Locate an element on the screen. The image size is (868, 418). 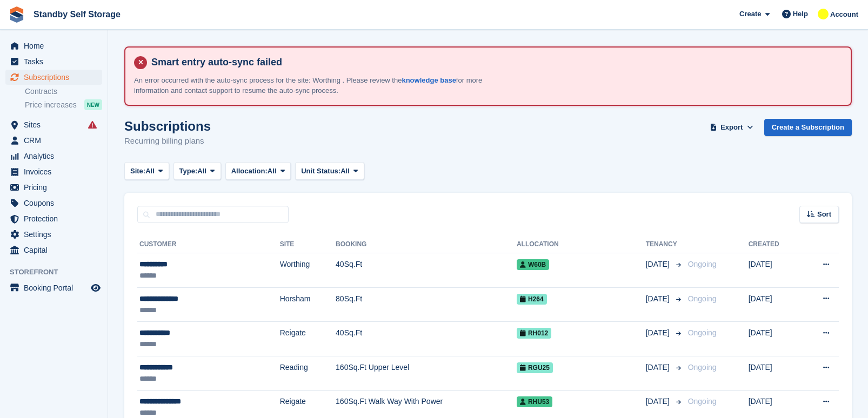
span: Booking Portal is located at coordinates (56, 288).